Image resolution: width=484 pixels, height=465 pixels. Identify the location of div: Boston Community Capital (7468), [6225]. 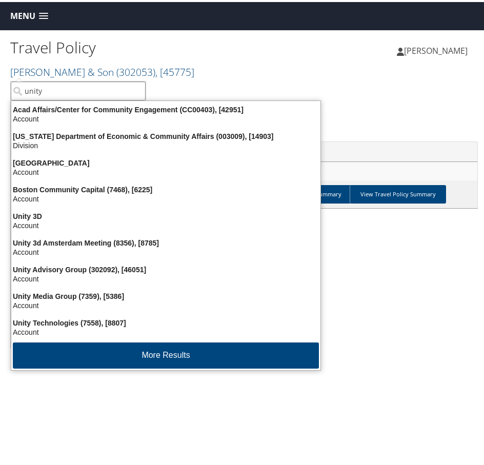
(166, 188).